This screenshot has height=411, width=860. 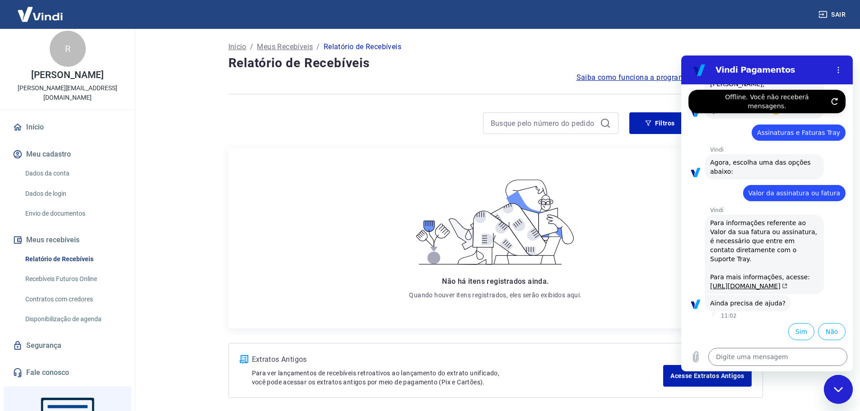 What do you see at coordinates (67, 373) in the screenshot?
I see `a: Fale conosco` at bounding box center [67, 373].